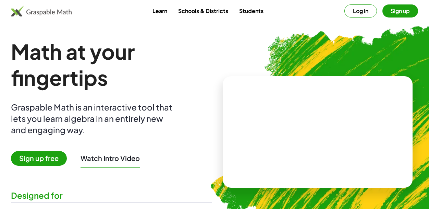  Describe the element at coordinates (110, 158) in the screenshot. I see `button: Watch Intro Video` at that location.